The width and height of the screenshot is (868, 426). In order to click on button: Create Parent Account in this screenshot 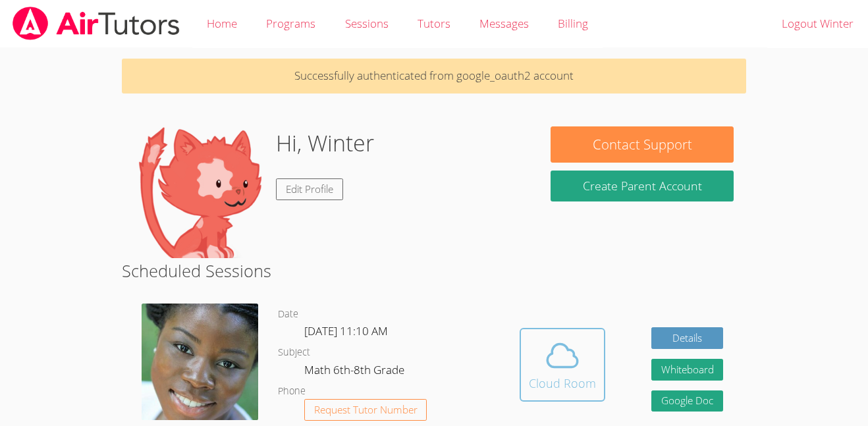, I will do `click(642, 186)`.